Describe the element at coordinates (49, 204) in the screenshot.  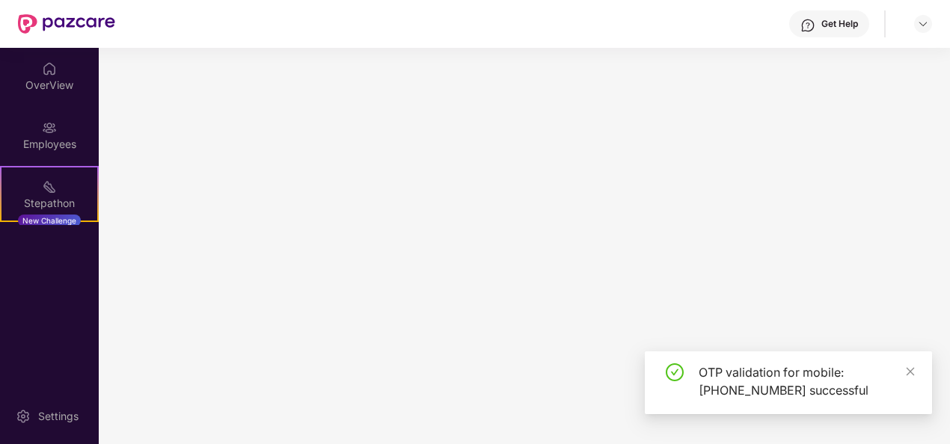
I see `div: Stepathon` at that location.